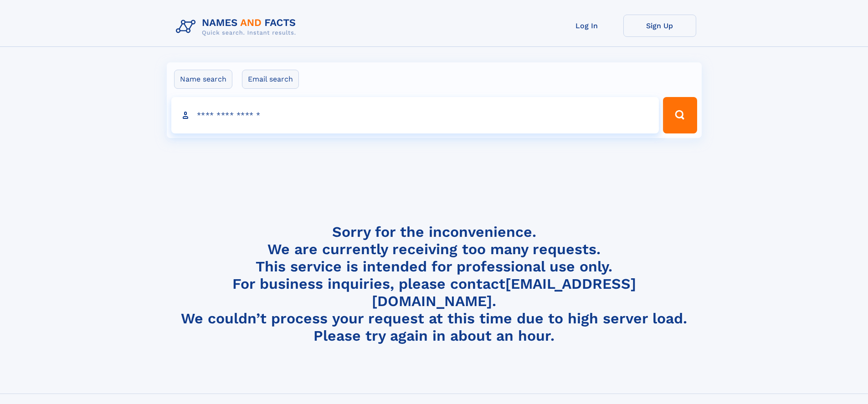  Describe the element at coordinates (270, 79) in the screenshot. I see `label: Email search` at that location.